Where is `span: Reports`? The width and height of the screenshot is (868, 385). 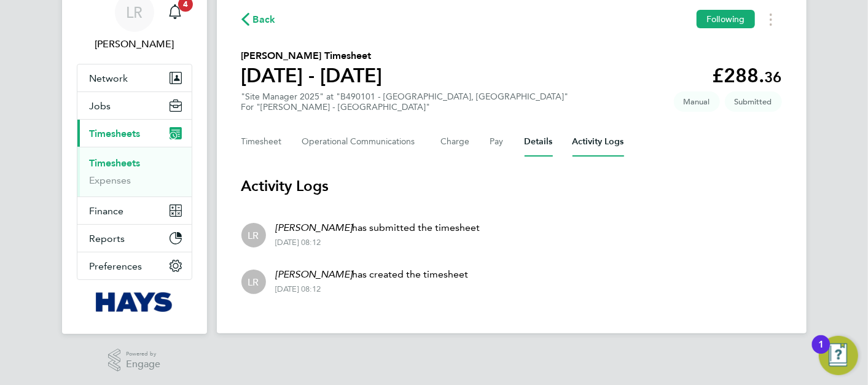
span: Reports is located at coordinates (107, 238).